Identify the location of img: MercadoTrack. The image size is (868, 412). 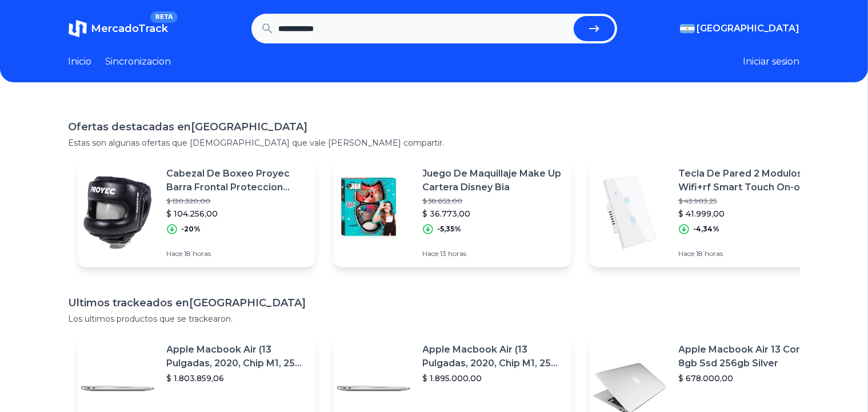
(77, 29).